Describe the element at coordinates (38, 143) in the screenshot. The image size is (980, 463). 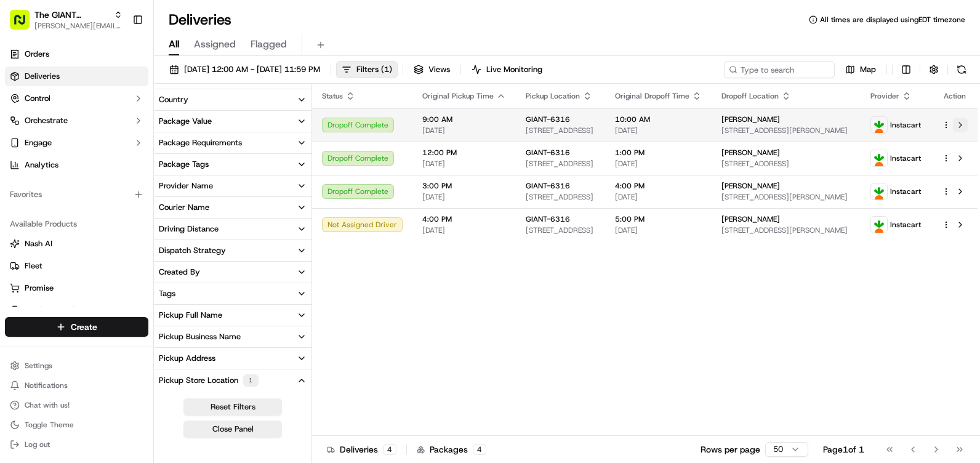
I see `span: Engage` at that location.